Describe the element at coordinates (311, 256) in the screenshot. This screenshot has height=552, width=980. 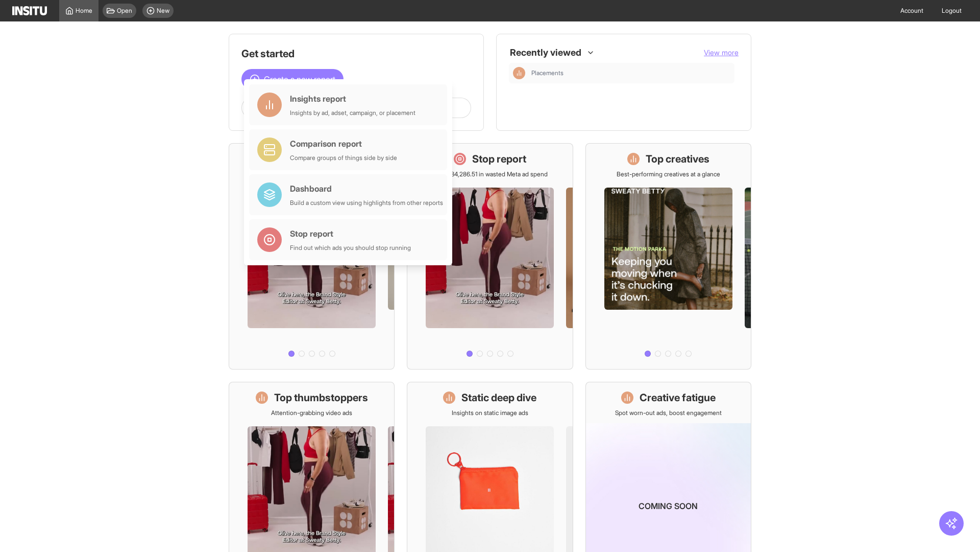
I see `a: What's live nowSee all active ads instantly` at that location.